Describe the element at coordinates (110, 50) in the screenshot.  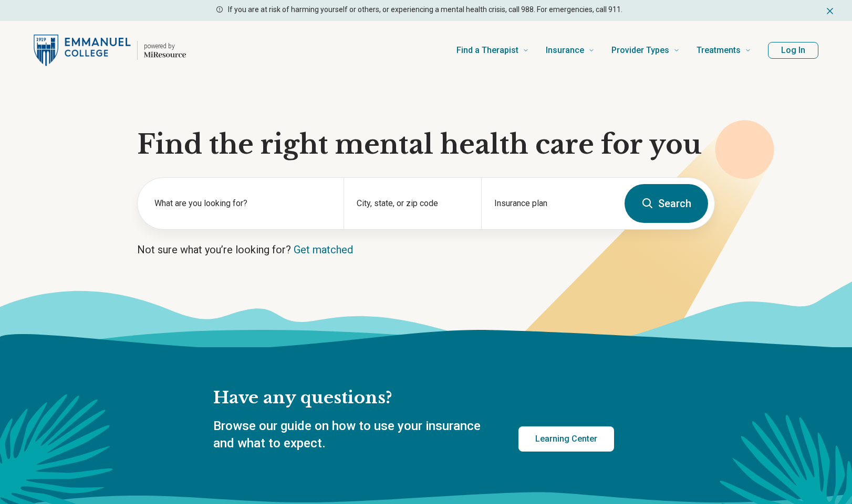
I see `a: Home page` at that location.